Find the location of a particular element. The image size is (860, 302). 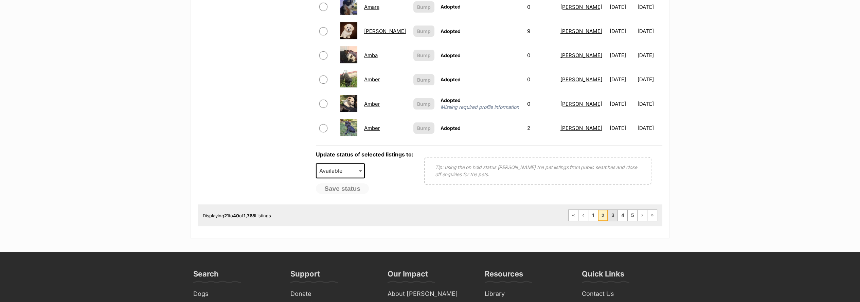

a: Page 4 is located at coordinates (622, 215).